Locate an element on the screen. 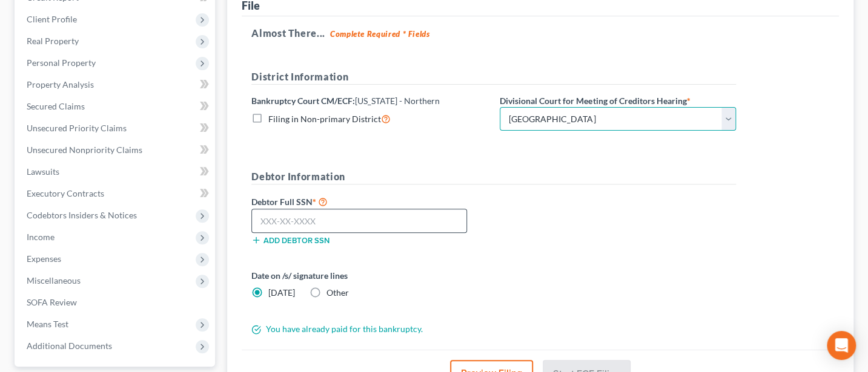 The image size is (868, 372). a: Unsecured Priority Claims is located at coordinates (116, 128).